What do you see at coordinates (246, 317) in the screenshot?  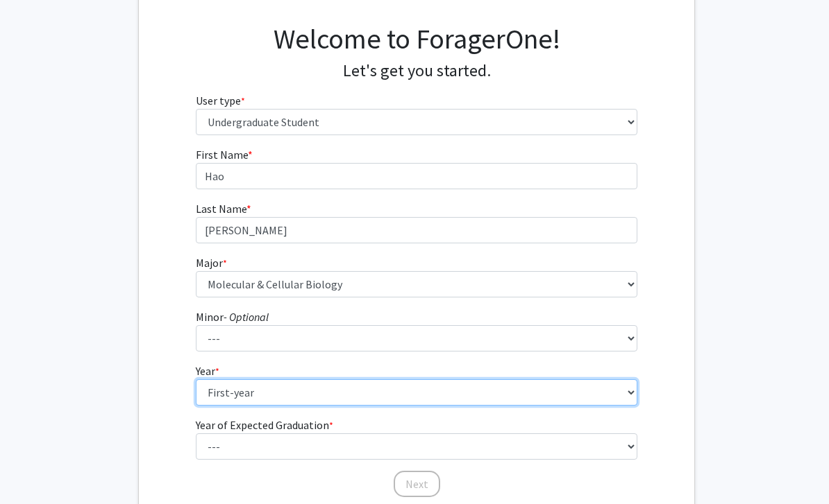 I see `i: - Optional` at bounding box center [246, 317].